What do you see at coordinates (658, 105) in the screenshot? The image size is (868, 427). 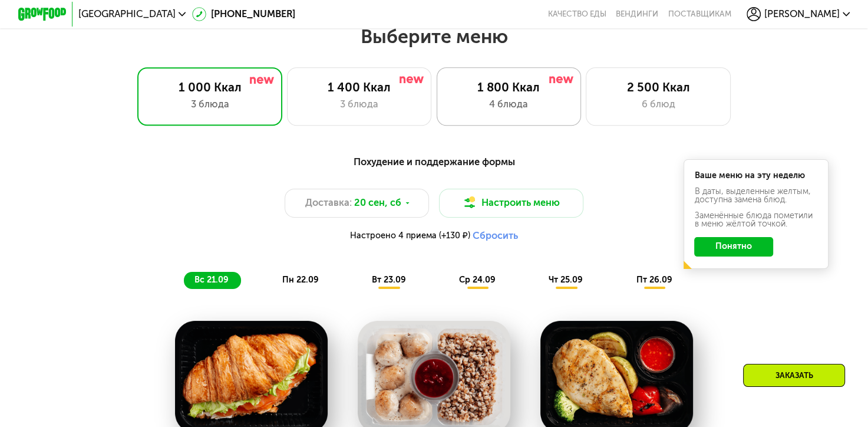 I see `div: 6 блюд` at bounding box center [658, 105].